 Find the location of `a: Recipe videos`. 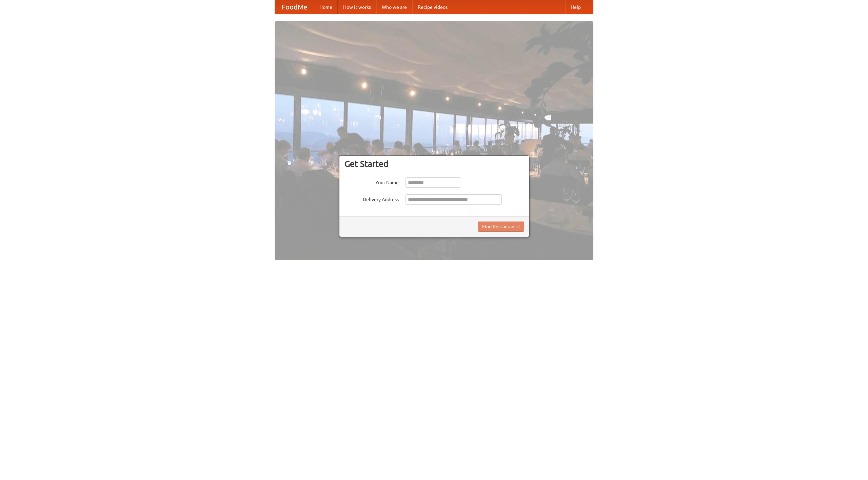

a: Recipe videos is located at coordinates (433, 7).